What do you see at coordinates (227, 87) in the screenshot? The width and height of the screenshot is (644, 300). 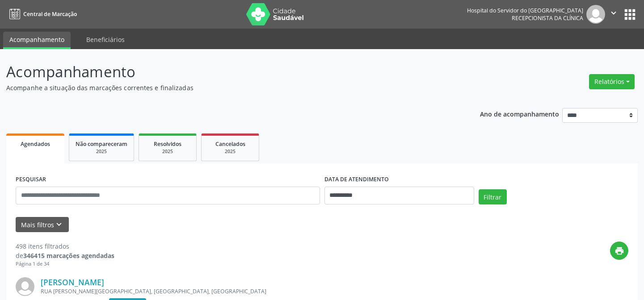 I see `p: Acompanhe a situação das marcações correntes e finalizadas` at bounding box center [227, 87].